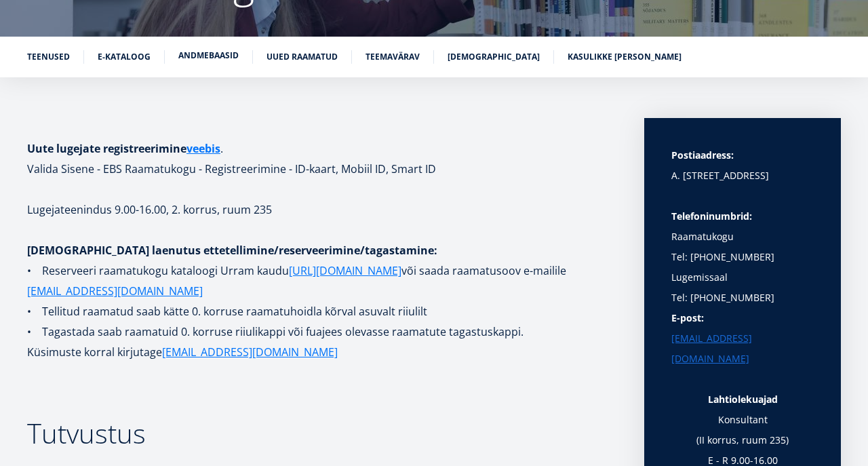 The height and width of the screenshot is (466, 868). What do you see at coordinates (203, 148) in the screenshot?
I see `a: veebis` at bounding box center [203, 148].